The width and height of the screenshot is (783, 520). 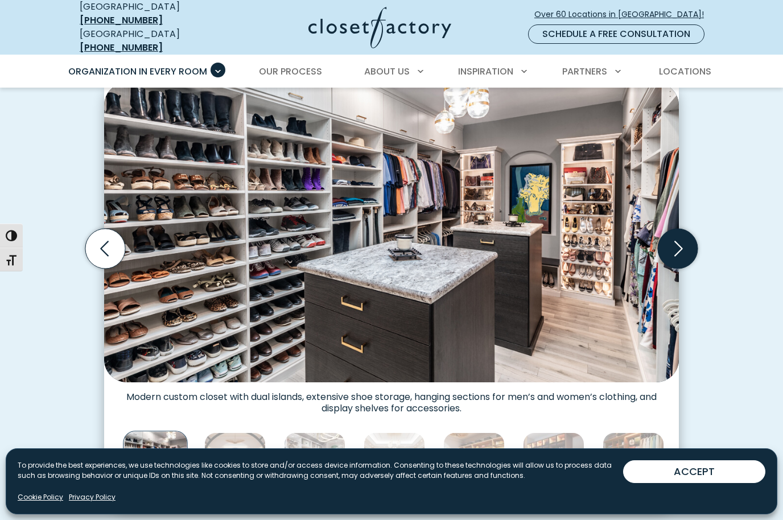 I want to click on img: Built-in custom closet Rustic Cherry melamine with glass shelving, angled shoe shelves, and tripl..., so click(x=633, y=463).